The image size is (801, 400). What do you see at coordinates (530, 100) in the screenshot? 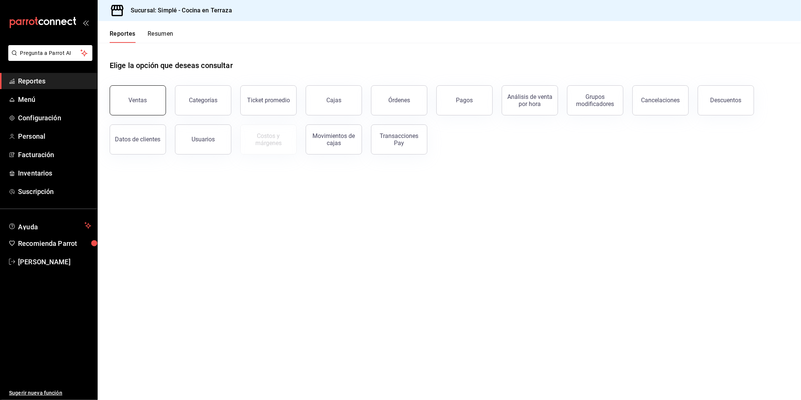
I see `button: Análisis de venta por hora` at bounding box center [530, 100].